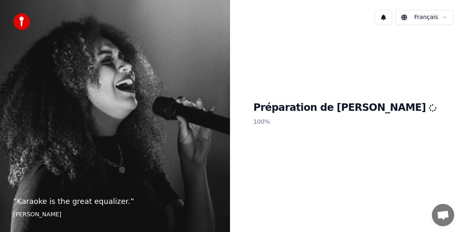 The width and height of the screenshot is (460, 232). What do you see at coordinates (345, 122) in the screenshot?
I see `p: 100 %` at bounding box center [345, 122].